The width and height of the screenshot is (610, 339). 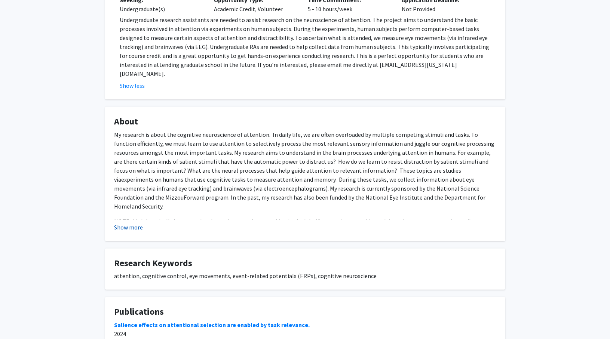 What do you see at coordinates (305, 264) in the screenshot?
I see `h4: Research Keywords` at bounding box center [305, 264].